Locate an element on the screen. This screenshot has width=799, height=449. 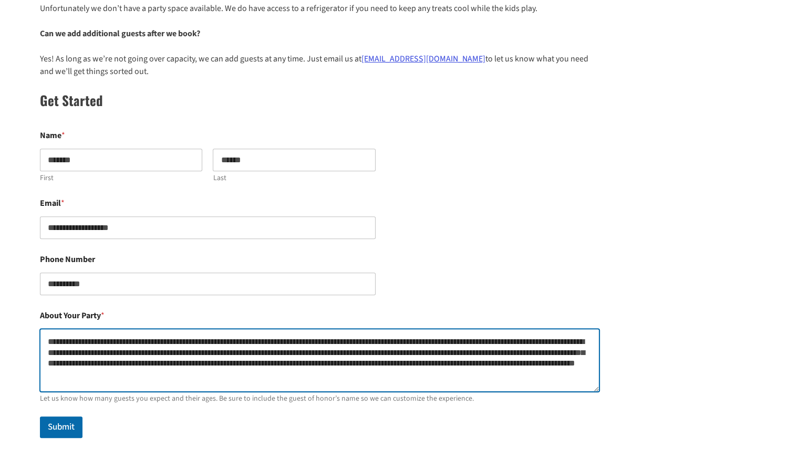
legend: Name is located at coordinates (53, 136).